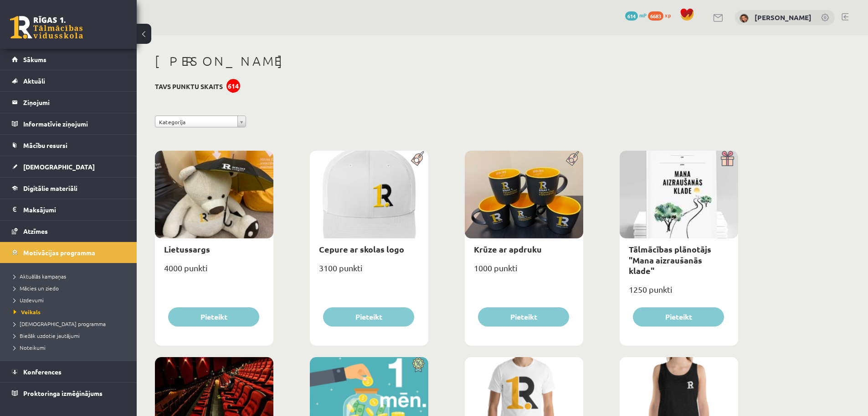 This screenshot has width=868, height=416. What do you see at coordinates (187, 249) in the screenshot?
I see `a: Lietussargs` at bounding box center [187, 249].